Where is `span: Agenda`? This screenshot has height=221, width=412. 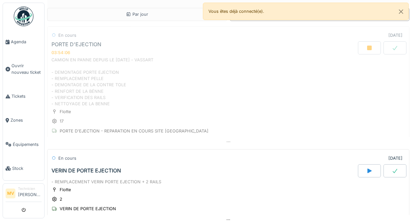
span: Agenda is located at coordinates (26, 42).